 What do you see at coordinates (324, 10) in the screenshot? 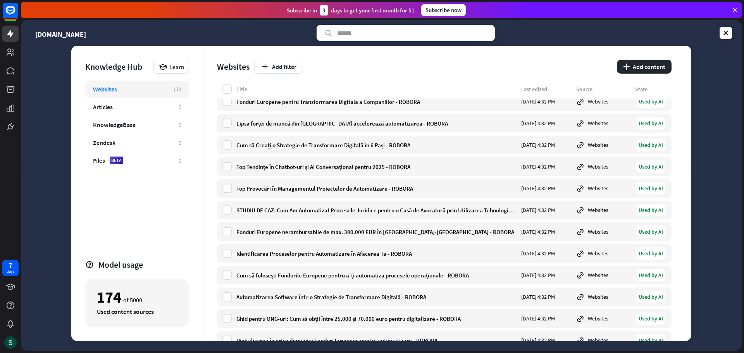
I see `div: 3` at bounding box center [324, 10].